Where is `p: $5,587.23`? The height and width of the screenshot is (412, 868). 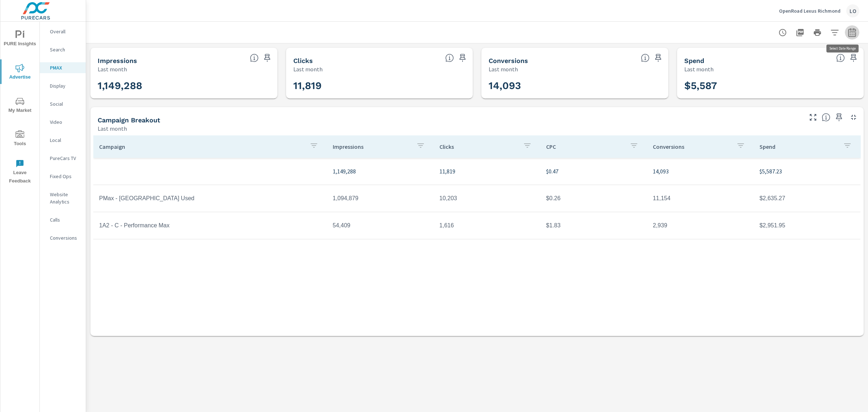
p: $5,587.23 is located at coordinates (807, 171).